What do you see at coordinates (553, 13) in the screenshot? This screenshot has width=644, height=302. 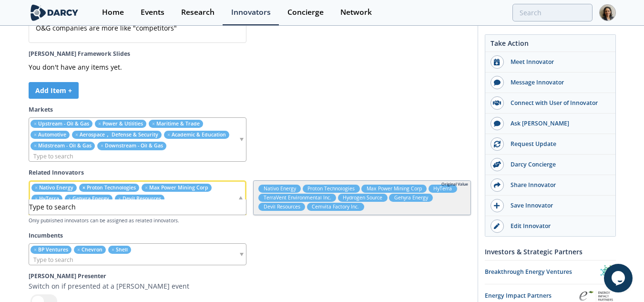 I see `input: Advanced Search` at bounding box center [553, 13].